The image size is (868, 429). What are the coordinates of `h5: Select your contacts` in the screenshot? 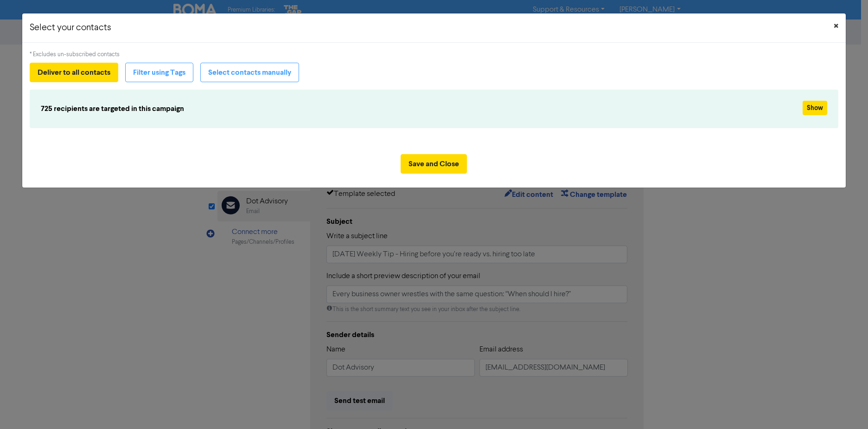 It's located at (71, 28).